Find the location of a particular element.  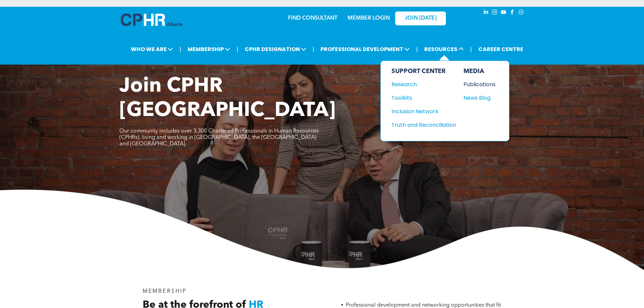

div: MEDIA is located at coordinates (479, 71).